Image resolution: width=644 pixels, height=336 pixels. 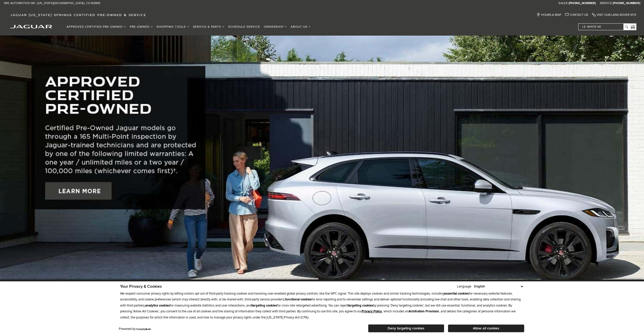 I want to click on div: Powered by, so click(x=135, y=329).